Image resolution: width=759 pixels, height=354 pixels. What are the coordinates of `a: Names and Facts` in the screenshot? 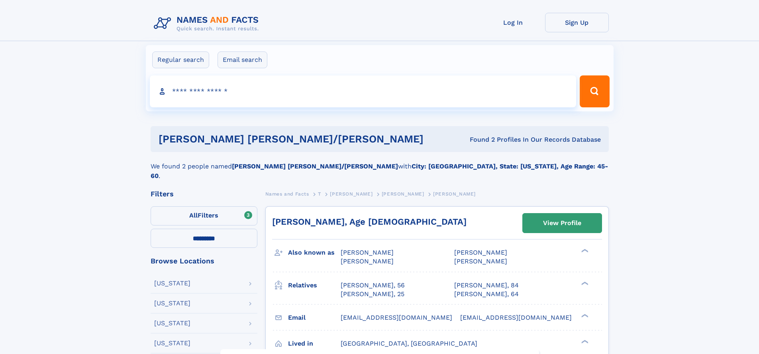 It's located at (287, 193).